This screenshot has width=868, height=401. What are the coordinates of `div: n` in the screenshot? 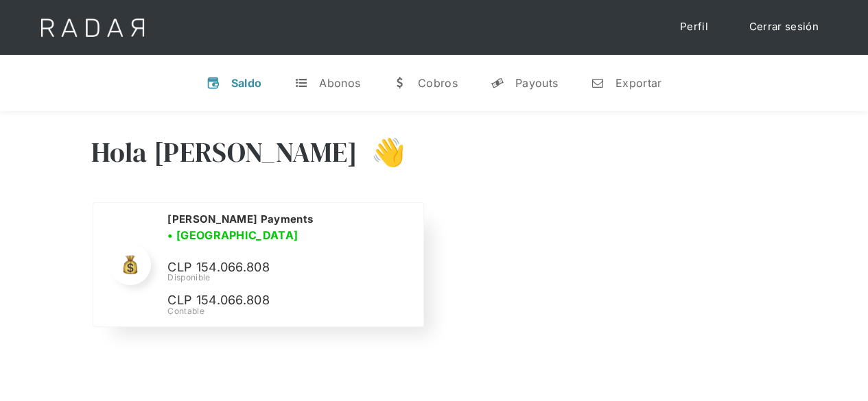 It's located at (597, 83).